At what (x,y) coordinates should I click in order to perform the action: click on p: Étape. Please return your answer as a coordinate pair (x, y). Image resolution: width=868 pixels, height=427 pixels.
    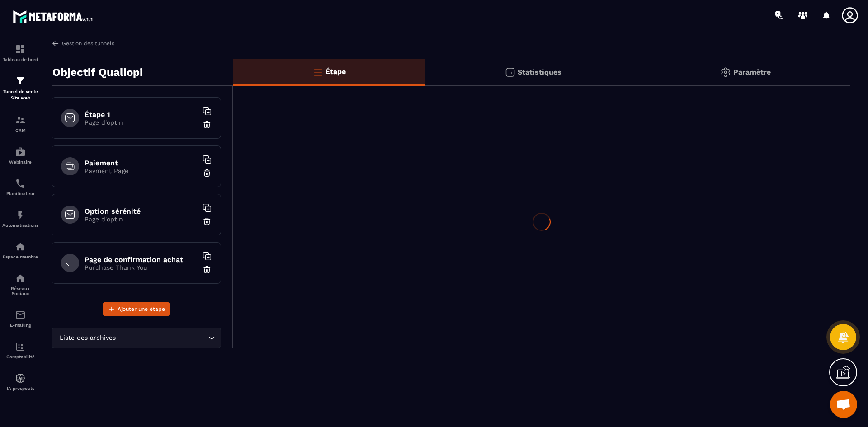
    Looking at the image, I should click on (335, 72).